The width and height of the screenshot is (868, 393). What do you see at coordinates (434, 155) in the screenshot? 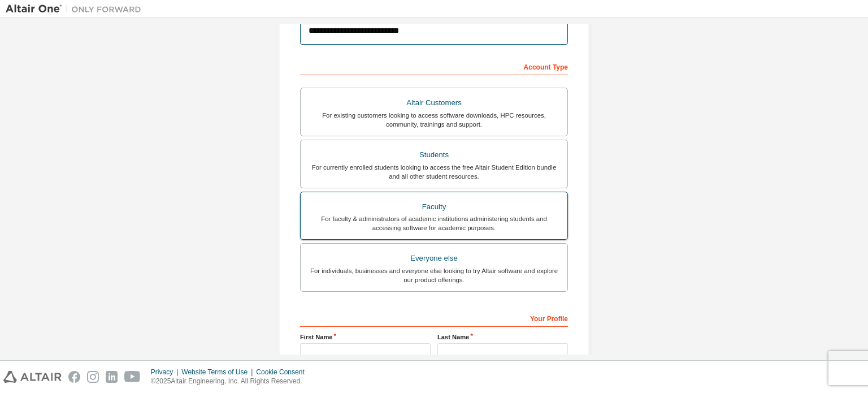
I see `div: Students` at bounding box center [434, 155].